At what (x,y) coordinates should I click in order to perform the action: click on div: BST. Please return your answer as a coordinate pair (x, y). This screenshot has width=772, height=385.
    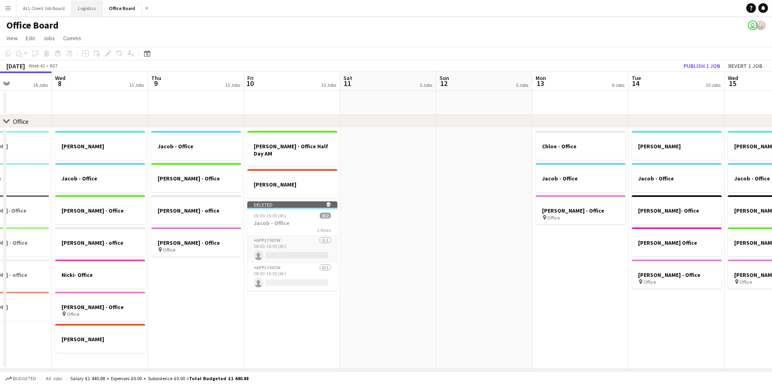
    Looking at the image, I should click on (54, 66).